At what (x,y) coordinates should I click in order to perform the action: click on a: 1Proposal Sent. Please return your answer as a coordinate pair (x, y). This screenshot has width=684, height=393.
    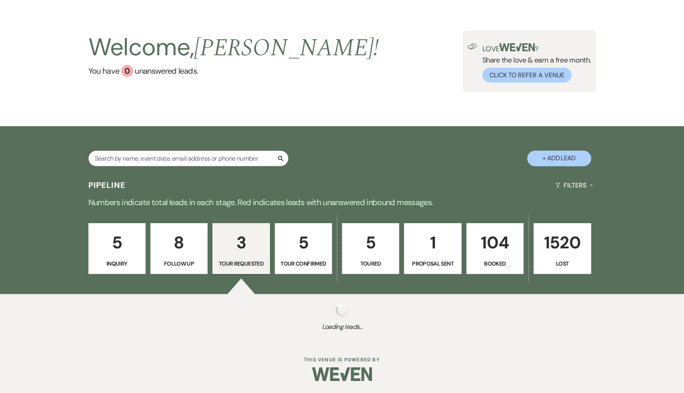
    Looking at the image, I should click on (433, 249).